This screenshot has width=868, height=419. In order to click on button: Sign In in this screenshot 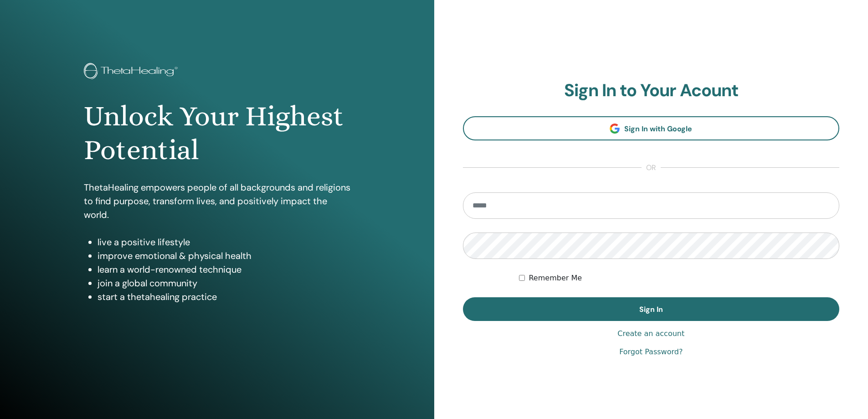, I will do `click(651, 309)`.